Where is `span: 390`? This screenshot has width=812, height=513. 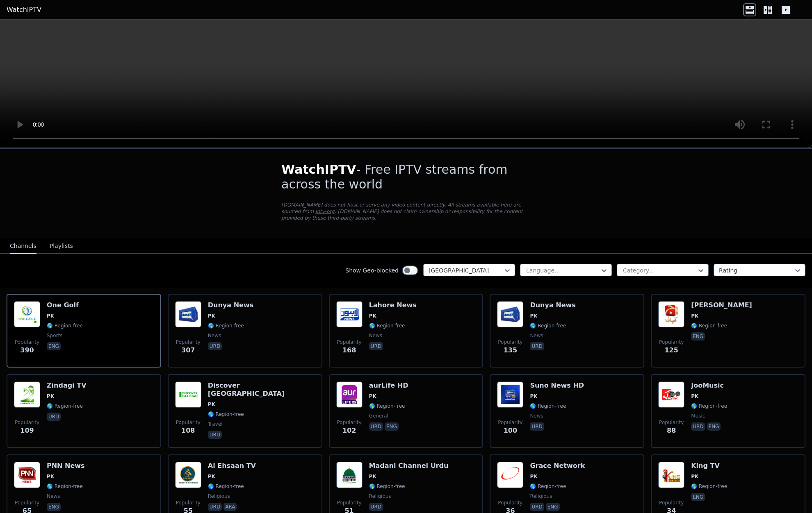
span: 390 is located at coordinates (27, 350).